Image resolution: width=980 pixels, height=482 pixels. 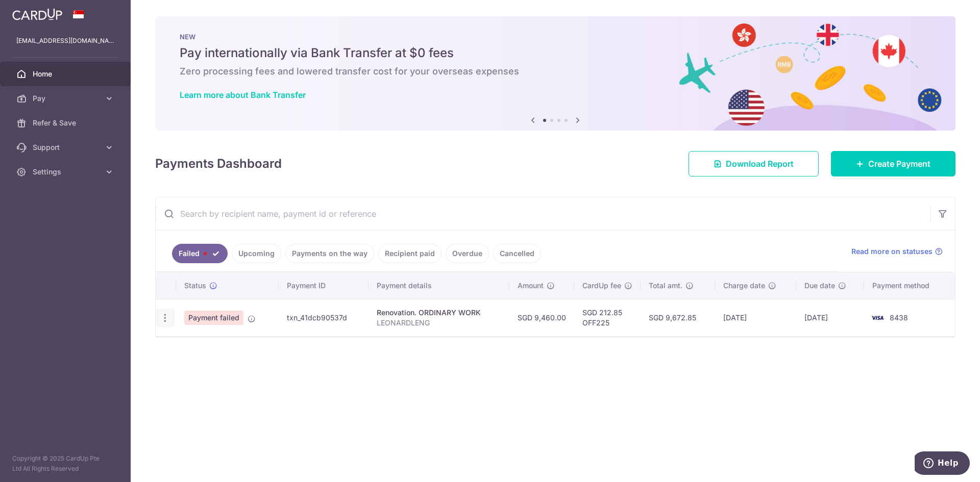 I want to click on span: Payment failed, so click(x=214, y=318).